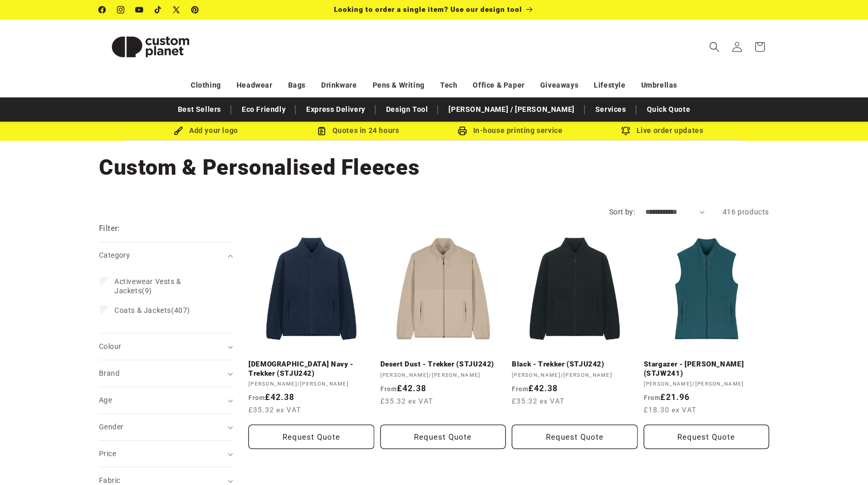  What do you see at coordinates (575, 364) in the screenshot?
I see `a: Black - Trekker (STJU242)` at bounding box center [575, 364].